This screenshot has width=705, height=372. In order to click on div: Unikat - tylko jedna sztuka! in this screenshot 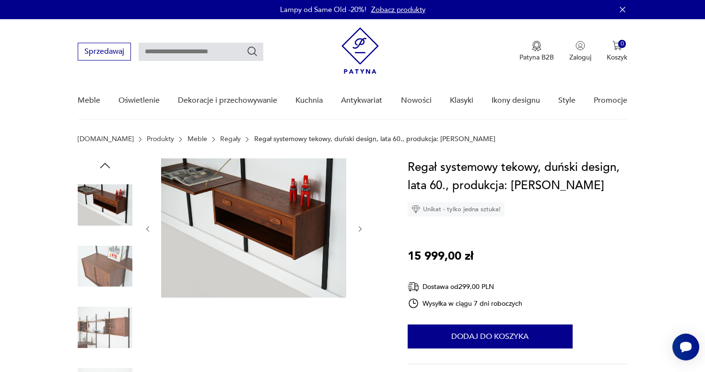, I will do `click(456, 209)`.